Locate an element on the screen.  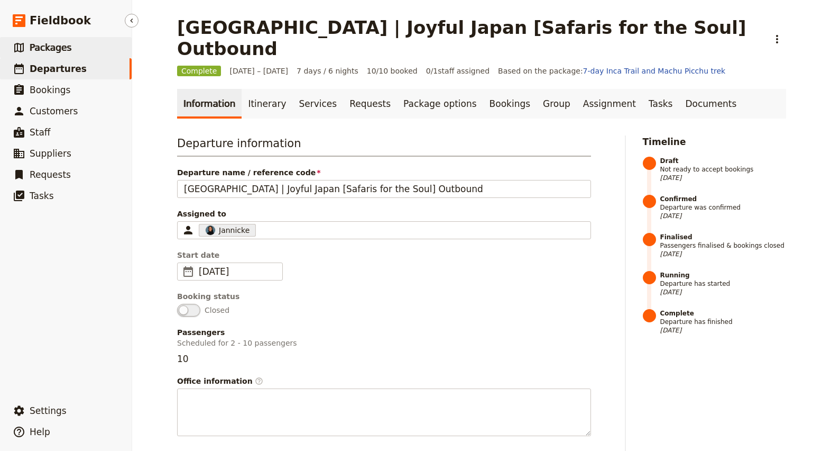
a: Itinerary is located at coordinates (267, 104).